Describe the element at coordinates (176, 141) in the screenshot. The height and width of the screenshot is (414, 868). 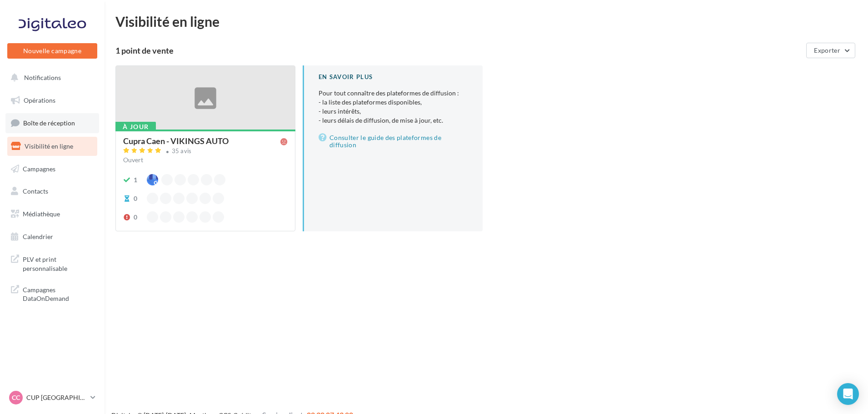
I see `div: Cupra Caen - VIKINGS AUTO` at that location.